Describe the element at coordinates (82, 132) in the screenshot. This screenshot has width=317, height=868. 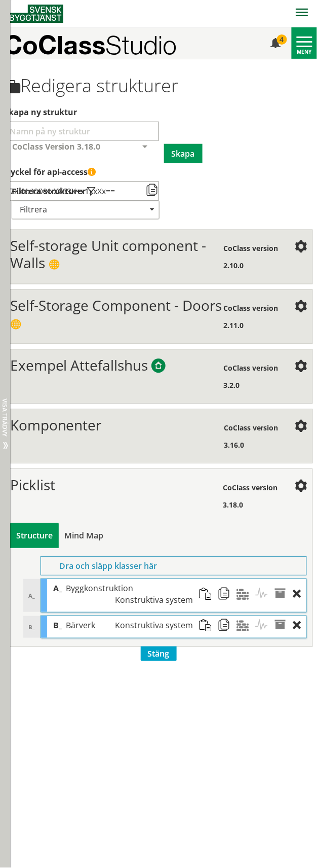
I see `input: Välj ett namn för att skapa en ny struktur Välj vilka typer av strukturer som ska visas i din str...` at that location.